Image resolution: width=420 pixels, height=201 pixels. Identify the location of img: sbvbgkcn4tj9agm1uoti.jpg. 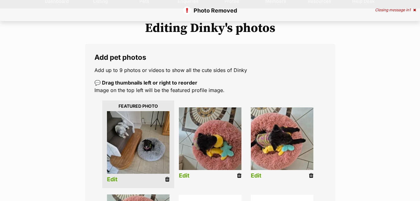
(138, 142).